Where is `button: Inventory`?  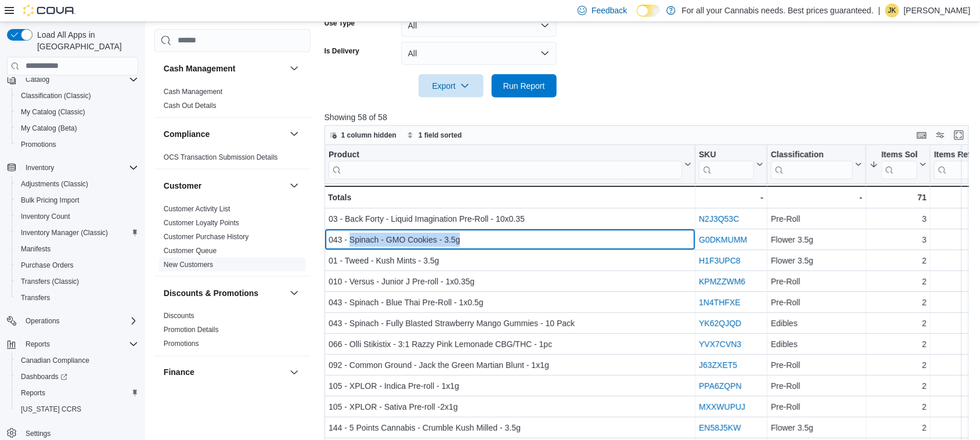
button: Inventory is located at coordinates (40, 168).